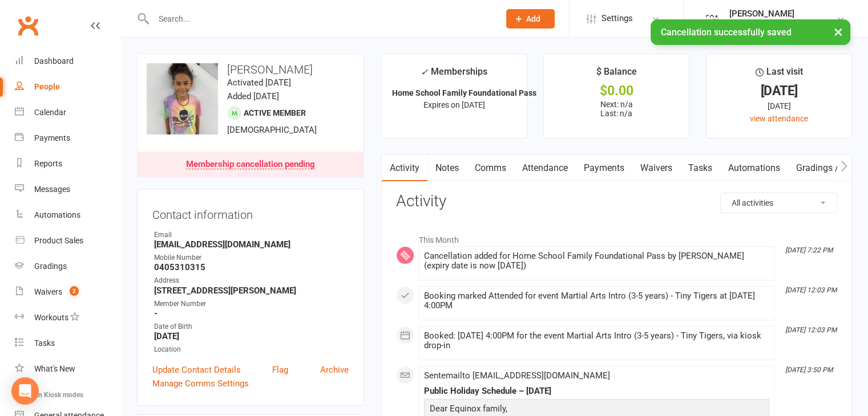  I want to click on div: Equinox Martial Arts Academy, so click(782, 24).